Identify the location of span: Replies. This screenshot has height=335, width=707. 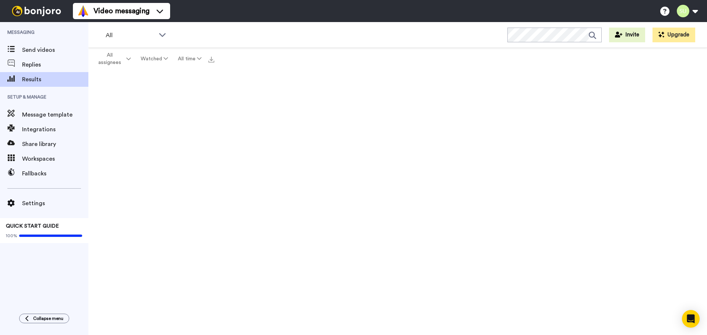
(55, 65).